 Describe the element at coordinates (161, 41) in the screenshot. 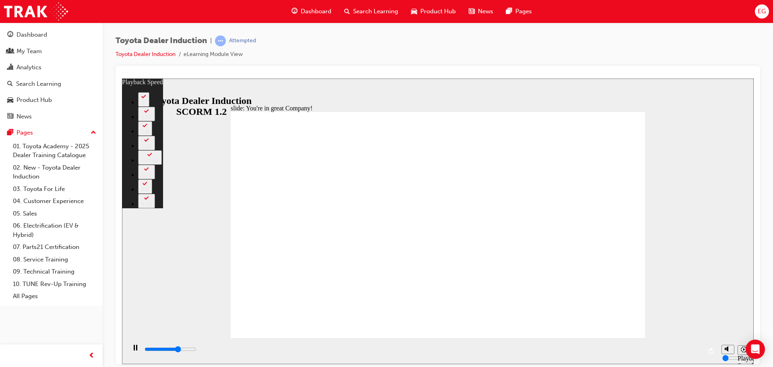

I see `span: Toyota Dealer Induction` at that location.